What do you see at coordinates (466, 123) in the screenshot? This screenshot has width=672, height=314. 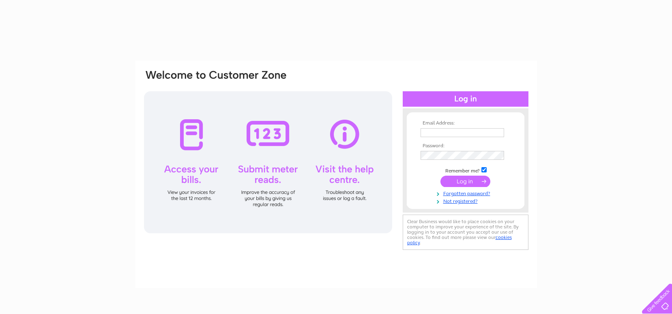 I see `th: Email Address:` at bounding box center [466, 123].